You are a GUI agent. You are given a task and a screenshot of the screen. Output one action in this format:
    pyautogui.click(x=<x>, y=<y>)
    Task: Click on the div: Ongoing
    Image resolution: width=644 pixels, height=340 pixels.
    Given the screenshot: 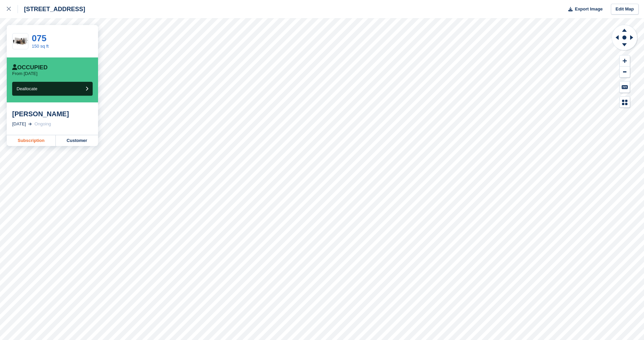 What is the action you would take?
    pyautogui.click(x=42, y=124)
    